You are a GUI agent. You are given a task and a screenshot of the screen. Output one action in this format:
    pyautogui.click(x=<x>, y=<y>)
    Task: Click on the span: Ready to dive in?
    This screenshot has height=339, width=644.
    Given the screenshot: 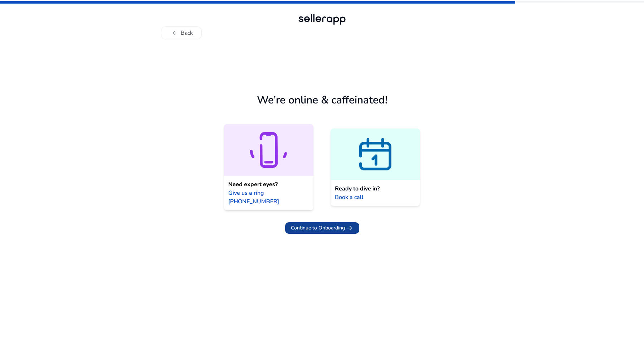 What is the action you would take?
    pyautogui.click(x=357, y=189)
    